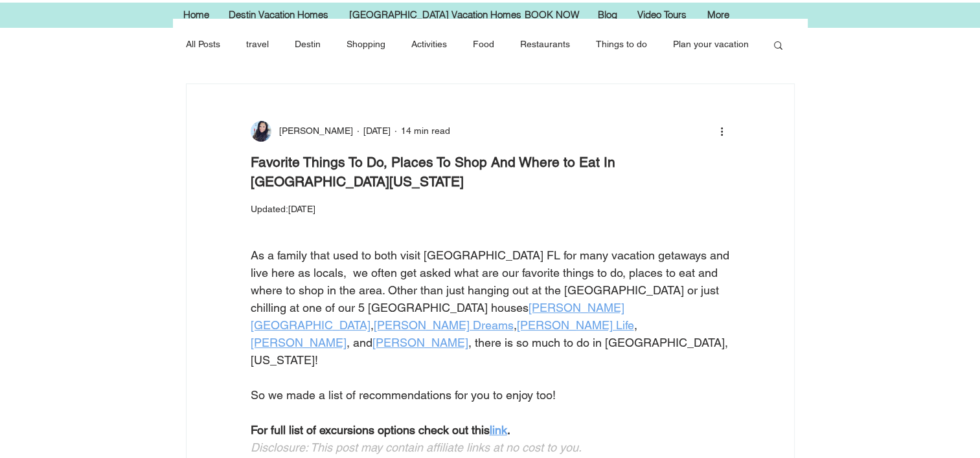  What do you see at coordinates (552, 15) in the screenshot?
I see `p: BOOK NOW` at bounding box center [552, 15].